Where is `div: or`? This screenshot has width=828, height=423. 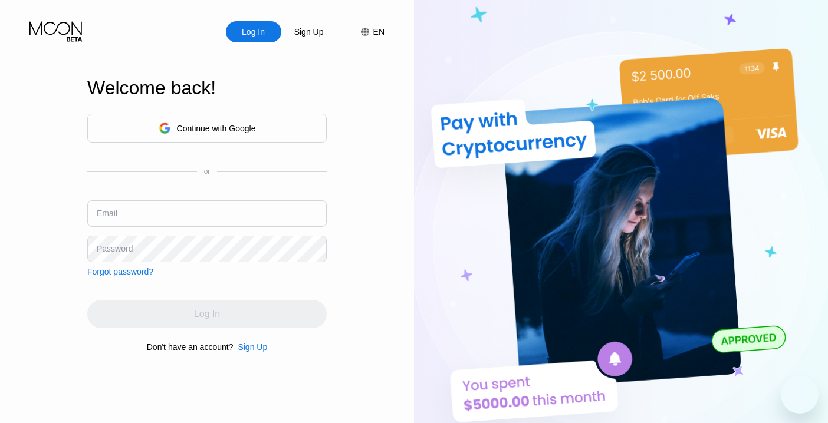 div: or is located at coordinates (207, 172).